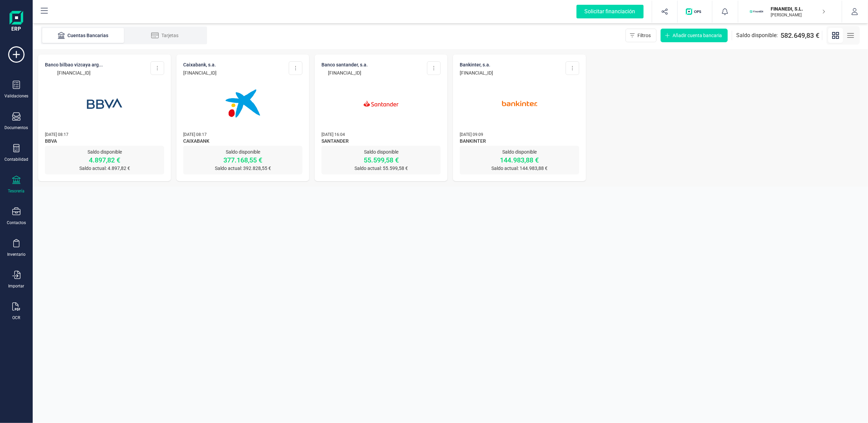 This screenshot has width=868, height=423. Describe the element at coordinates (165, 35) in the screenshot. I see `div: Tarjetas` at that location.